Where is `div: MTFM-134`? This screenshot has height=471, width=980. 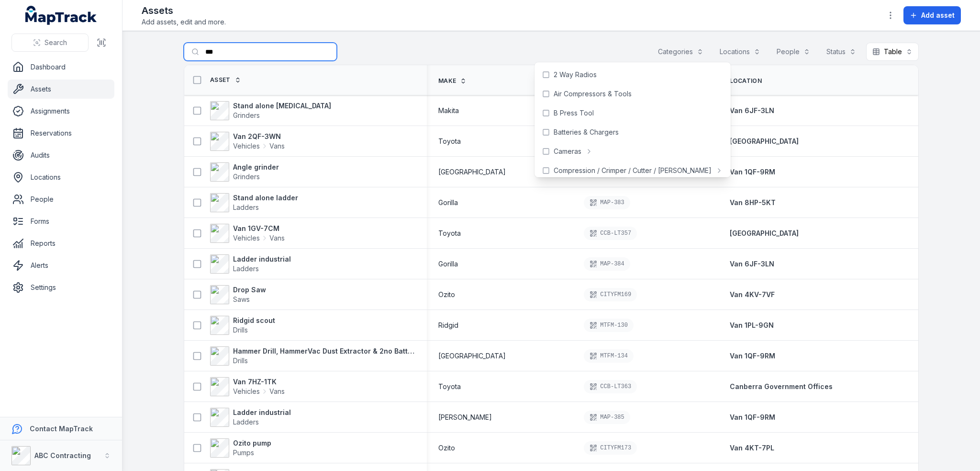
div: MTFM-134 is located at coordinates (609, 356).